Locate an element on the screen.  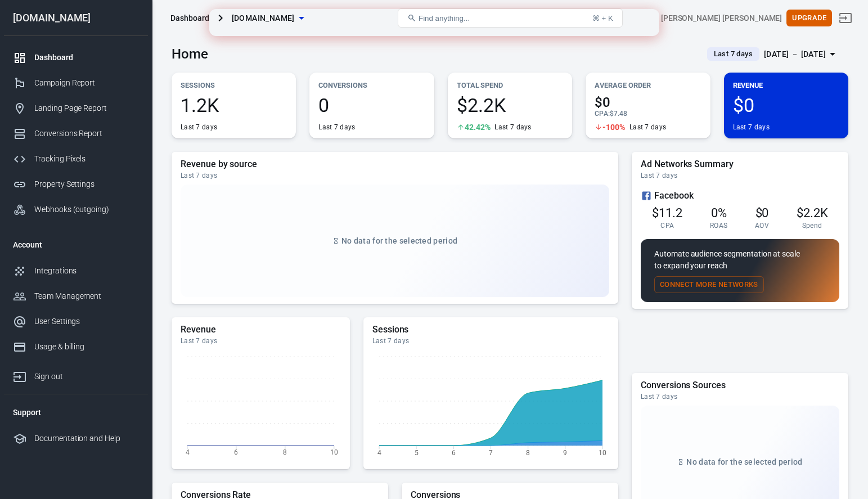
button: Upgrade is located at coordinates (809, 18).